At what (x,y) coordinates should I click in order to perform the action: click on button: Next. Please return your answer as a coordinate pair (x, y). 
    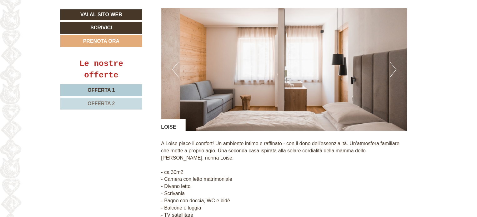
    Looking at the image, I should click on (393, 70).